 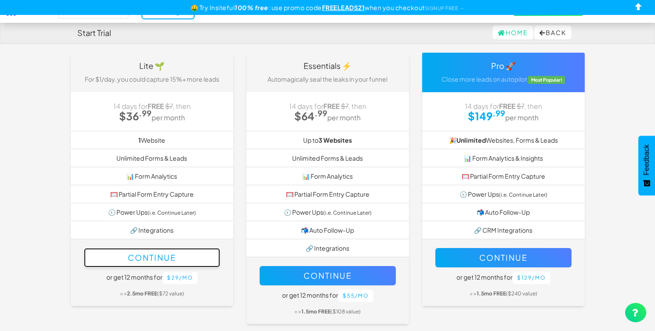 What do you see at coordinates (444, 8) in the screenshot?
I see `a: SIGNUP FREE →` at bounding box center [444, 8].